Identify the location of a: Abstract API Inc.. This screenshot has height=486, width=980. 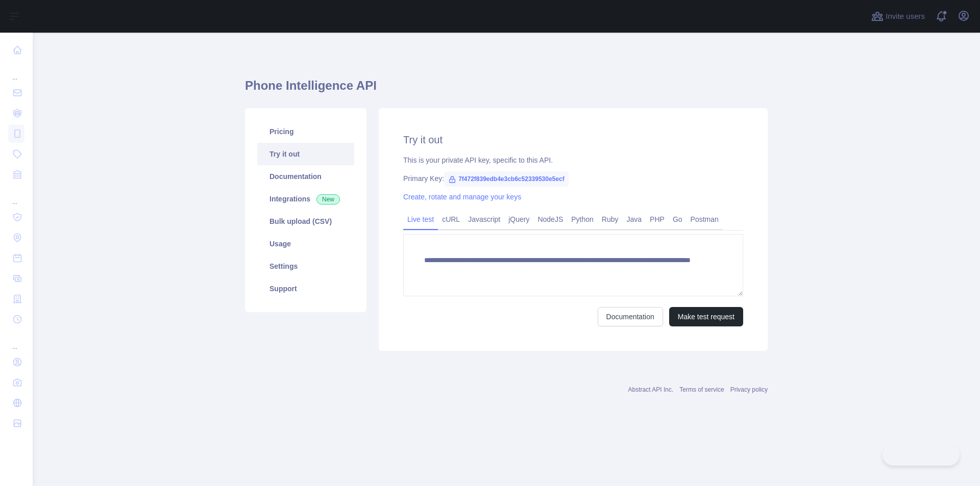
(651, 389).